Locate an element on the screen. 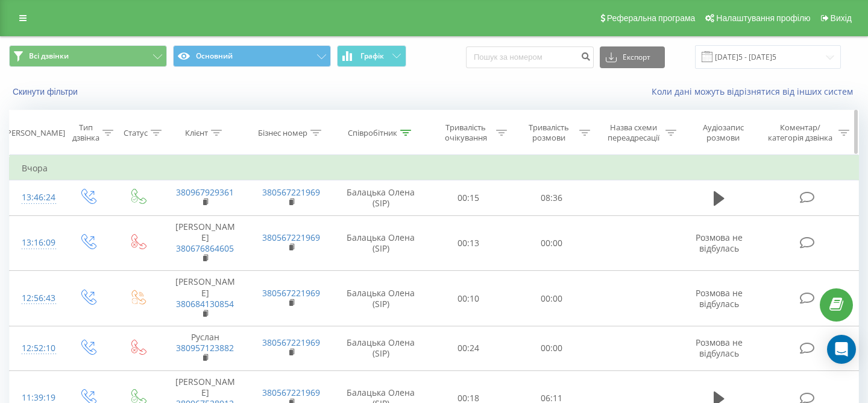  div: Клієнт is located at coordinates (196, 133).